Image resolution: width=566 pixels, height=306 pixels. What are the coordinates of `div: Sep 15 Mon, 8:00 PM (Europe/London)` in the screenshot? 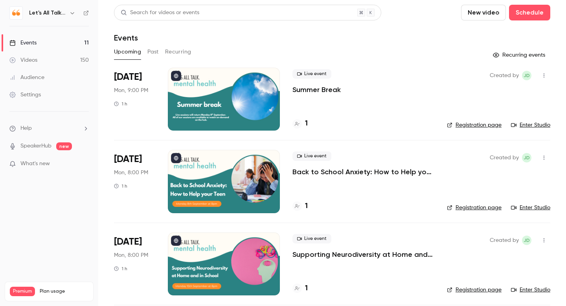 It's located at (134, 264).